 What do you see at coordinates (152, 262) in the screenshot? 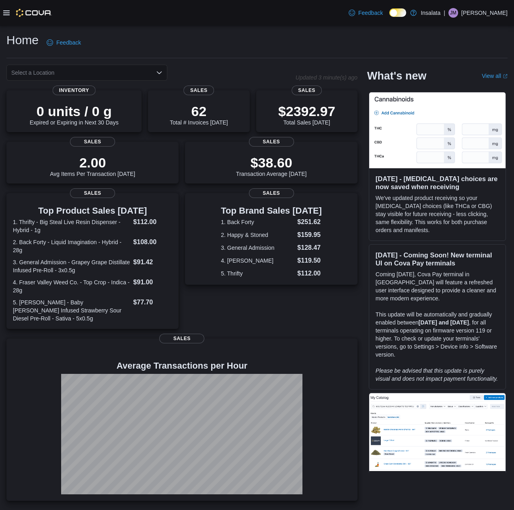
I see `dd: $91.42` at bounding box center [152, 262].